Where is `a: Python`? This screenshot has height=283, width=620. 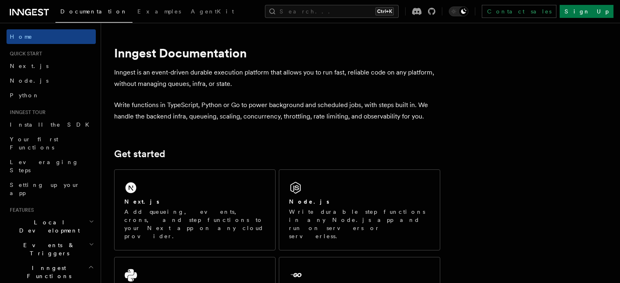 a: Python is located at coordinates (51, 95).